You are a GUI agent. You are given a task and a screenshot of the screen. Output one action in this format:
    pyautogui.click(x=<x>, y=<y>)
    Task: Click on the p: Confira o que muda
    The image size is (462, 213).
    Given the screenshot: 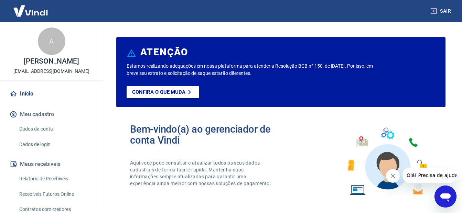 What is the action you would take?
    pyautogui.click(x=158, y=92)
    